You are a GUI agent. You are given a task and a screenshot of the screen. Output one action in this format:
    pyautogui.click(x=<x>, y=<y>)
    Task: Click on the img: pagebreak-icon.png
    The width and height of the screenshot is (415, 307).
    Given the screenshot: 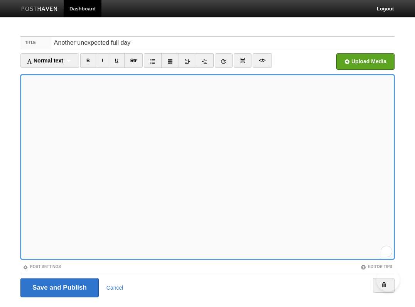 What is the action you would take?
    pyautogui.click(x=243, y=61)
    